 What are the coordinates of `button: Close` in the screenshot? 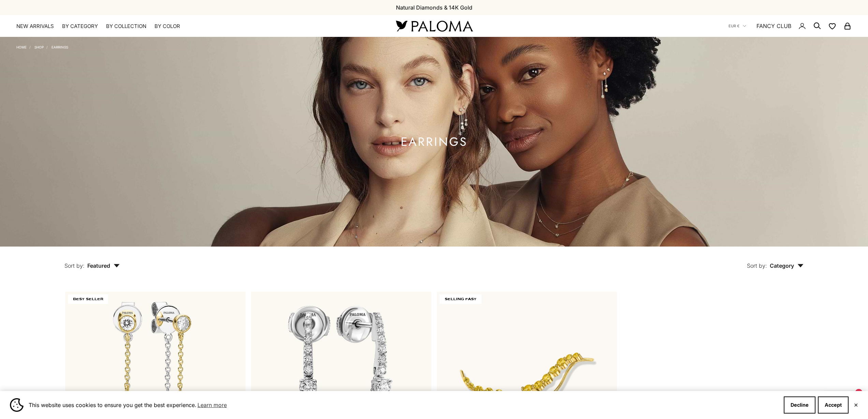 It's located at (855, 405).